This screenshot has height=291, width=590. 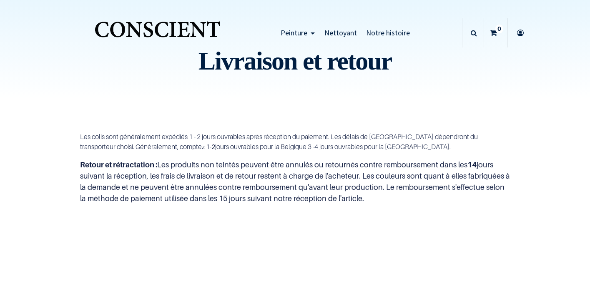 What do you see at coordinates (295, 61) in the screenshot?
I see `font: Livraison et retour` at bounding box center [295, 61].